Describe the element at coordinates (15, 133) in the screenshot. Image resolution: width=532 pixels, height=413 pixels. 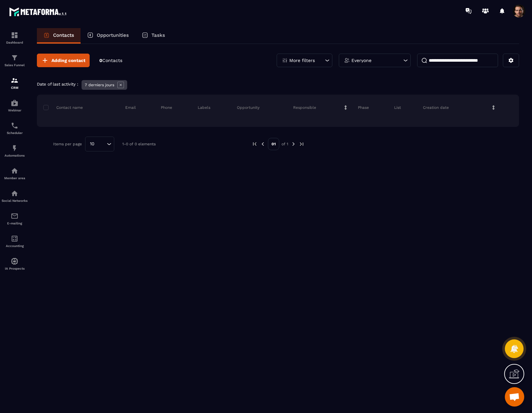
I see `p: Scheduler` at that location.